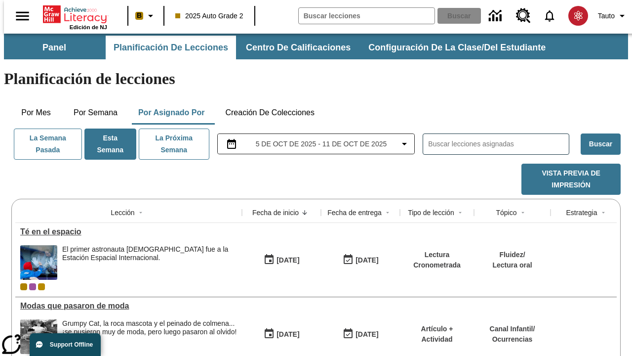  Describe the element at coordinates (139, 15) in the screenshot. I see `span: B` at that location.